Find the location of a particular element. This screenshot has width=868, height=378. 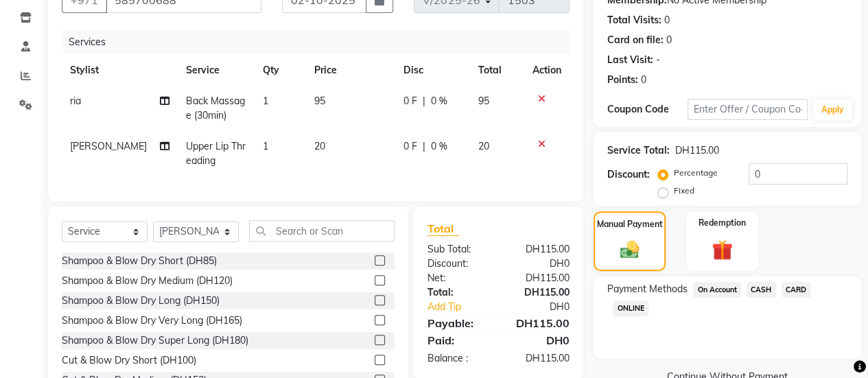

div: Shampoo & Blow Dry Medium (DH120) is located at coordinates (147, 280).